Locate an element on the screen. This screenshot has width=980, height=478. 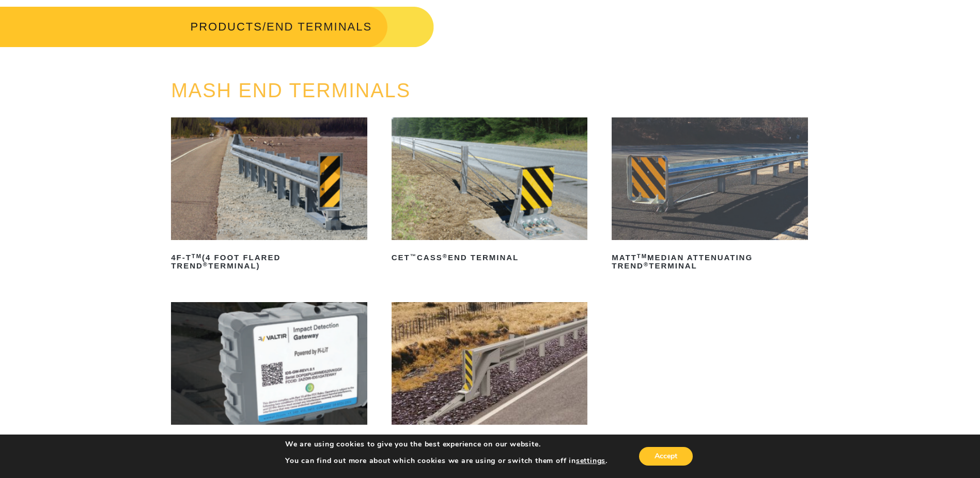
a: PI-LITTMImpact Detection System is located at coordinates (269, 375).